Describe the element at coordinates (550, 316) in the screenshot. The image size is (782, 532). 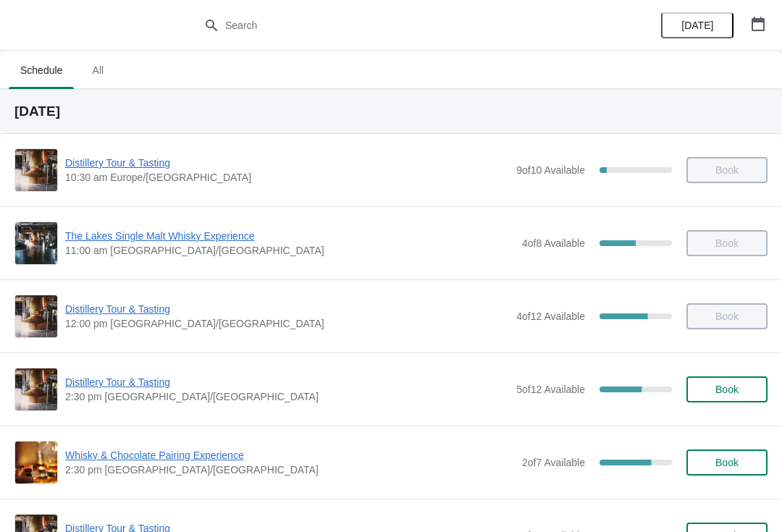
I see `span: 4 of 12 Available` at that location.